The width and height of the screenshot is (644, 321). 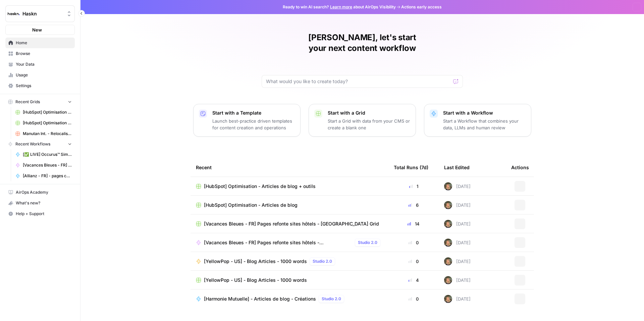 I want to click on a: Home, so click(x=40, y=43).